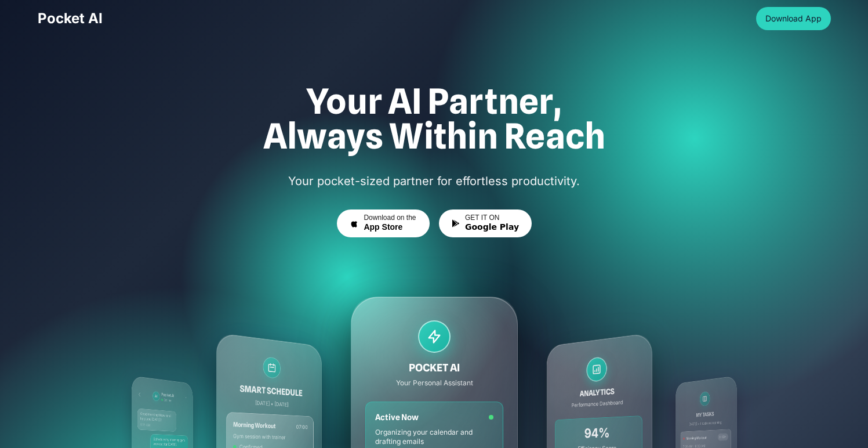 The height and width of the screenshot is (448, 868). I want to click on button: Download App, so click(793, 18).